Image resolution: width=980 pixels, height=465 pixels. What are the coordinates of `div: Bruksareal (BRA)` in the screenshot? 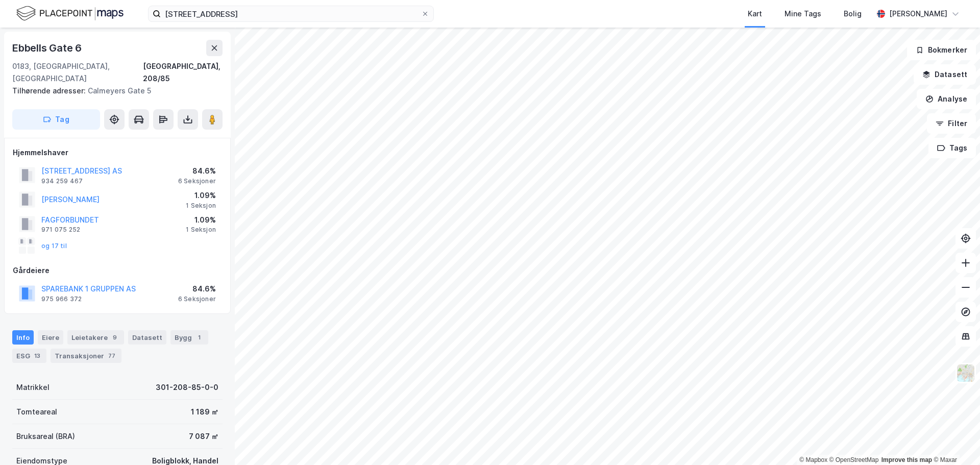 It's located at (46, 436).